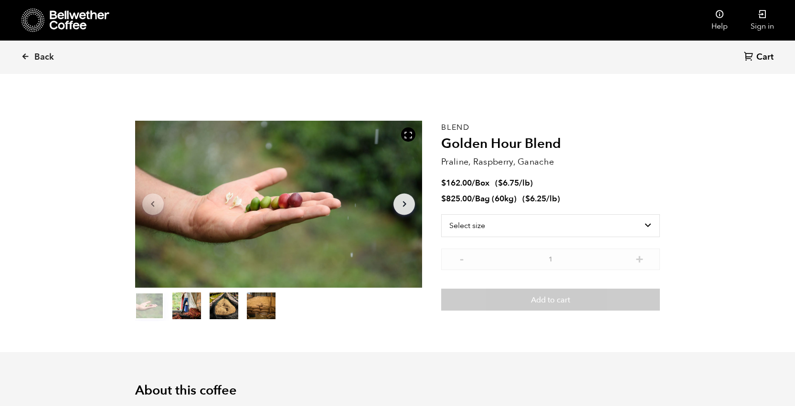 Image resolution: width=795 pixels, height=406 pixels. Describe the element at coordinates (551, 144) in the screenshot. I see `h2: Golden Hour Blend` at that location.